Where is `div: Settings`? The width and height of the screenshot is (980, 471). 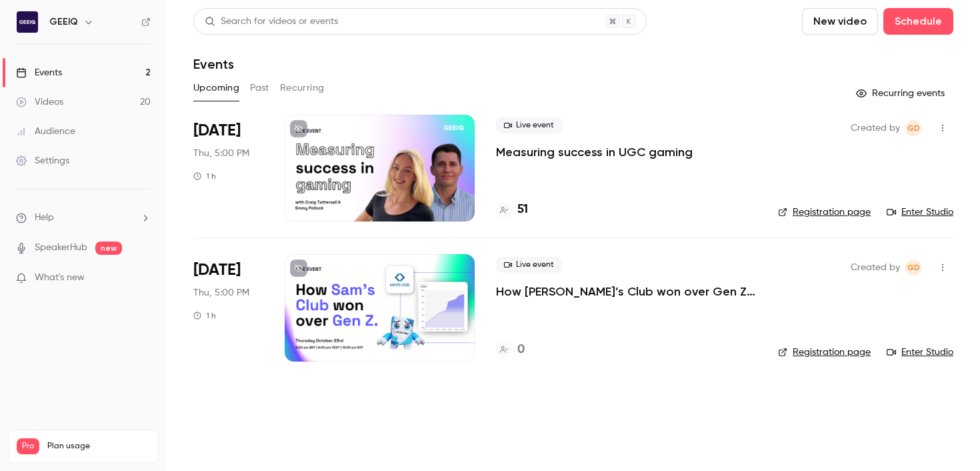
div: Settings is located at coordinates (42, 161).